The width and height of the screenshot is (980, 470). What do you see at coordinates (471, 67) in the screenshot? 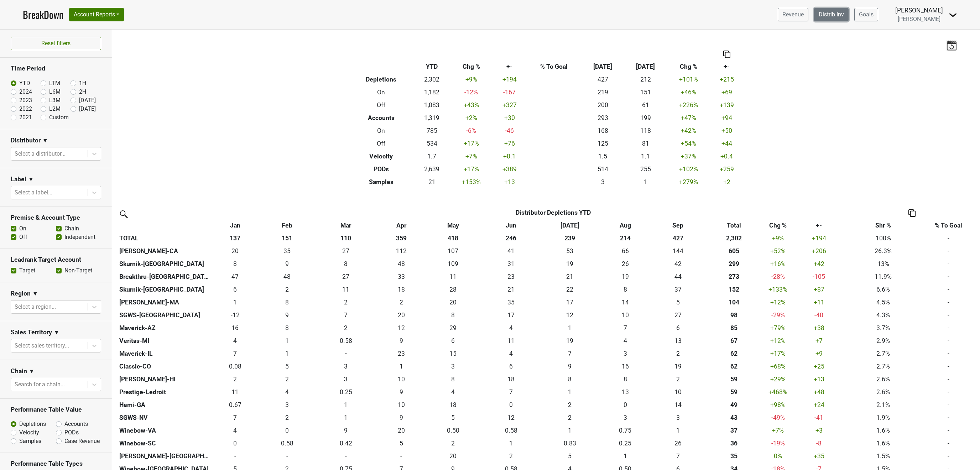
I see `th: Chg %` at bounding box center [471, 67].